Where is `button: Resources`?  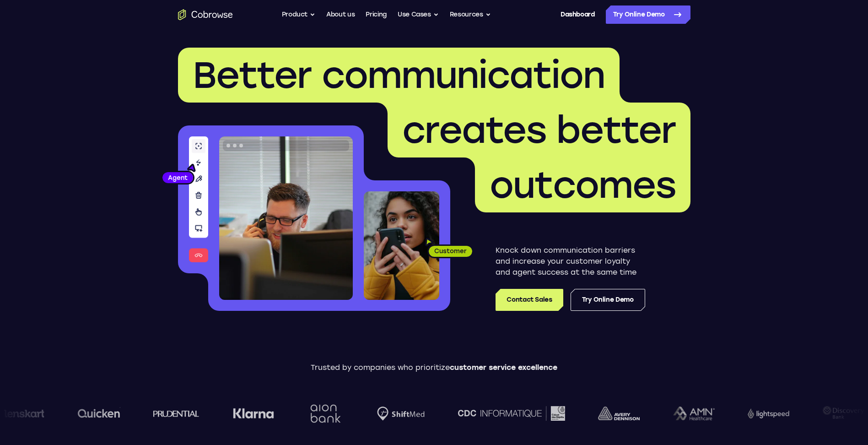
button: Resources is located at coordinates (470, 15).